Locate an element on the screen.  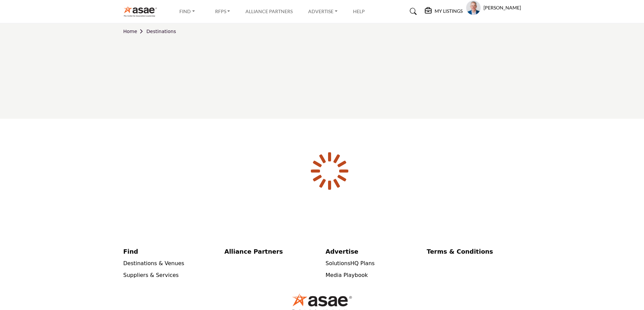
a: SolutionsHQ Plans is located at coordinates (350, 263).